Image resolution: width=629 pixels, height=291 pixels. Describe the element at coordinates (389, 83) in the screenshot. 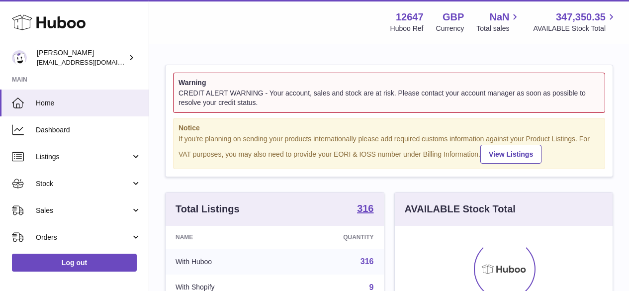

I see `strong: Warning` at that location.